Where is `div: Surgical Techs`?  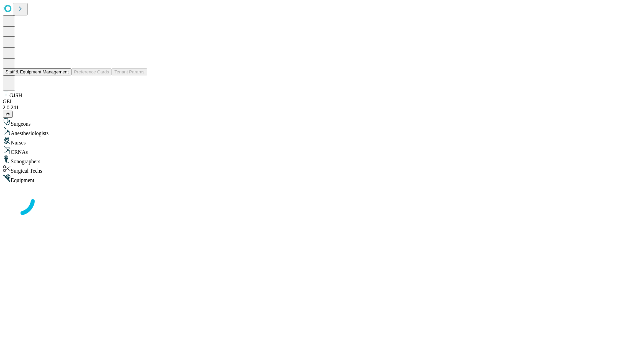
div: Surgical Techs is located at coordinates (322, 170).